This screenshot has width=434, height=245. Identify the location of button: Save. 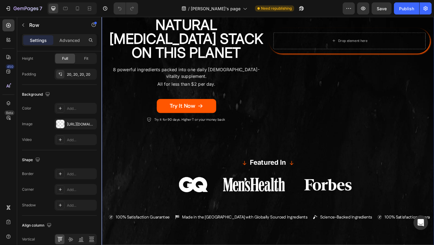
(382, 8).